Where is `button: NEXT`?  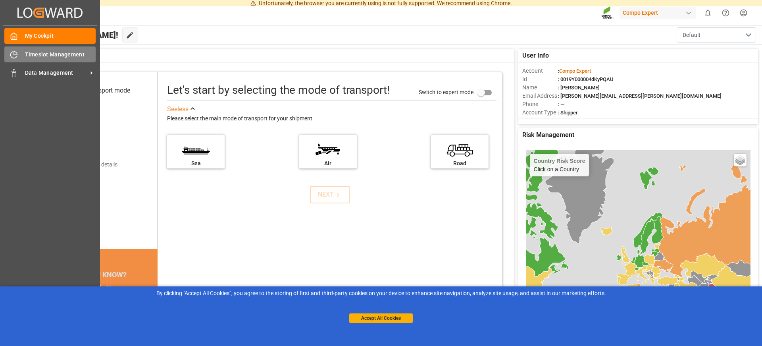 button: NEXT is located at coordinates (330, 194).